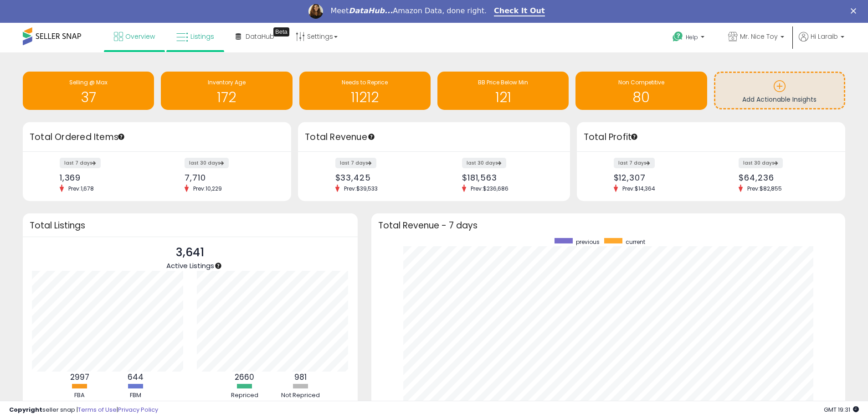 The width and height of the screenshot is (868, 419). What do you see at coordinates (80, 377) in the screenshot?
I see `b: 2997` at bounding box center [80, 377].